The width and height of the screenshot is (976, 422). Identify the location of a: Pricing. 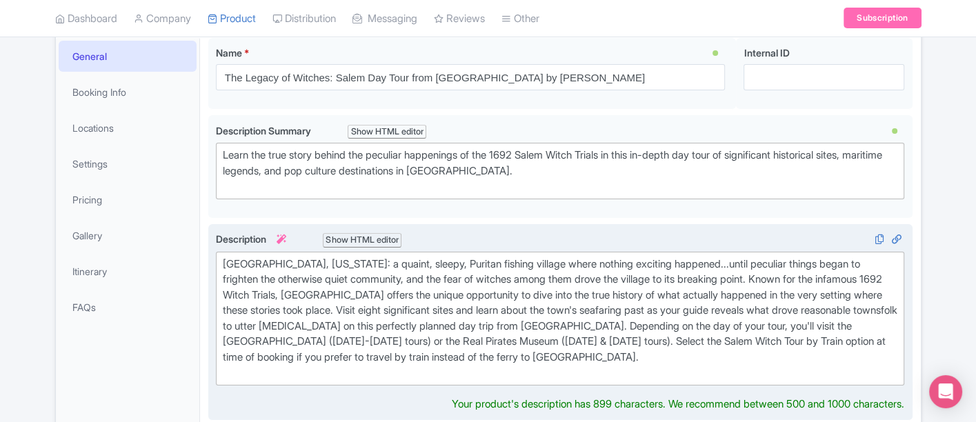
(128, 199).